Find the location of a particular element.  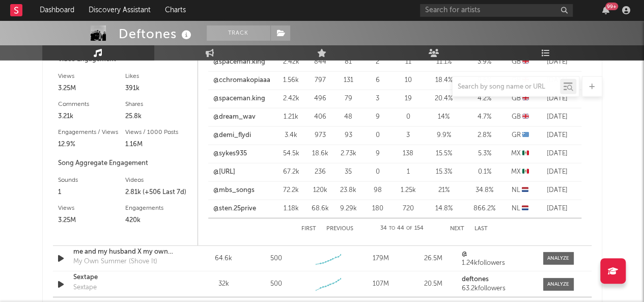

div: 25.8k is located at coordinates (159, 117).